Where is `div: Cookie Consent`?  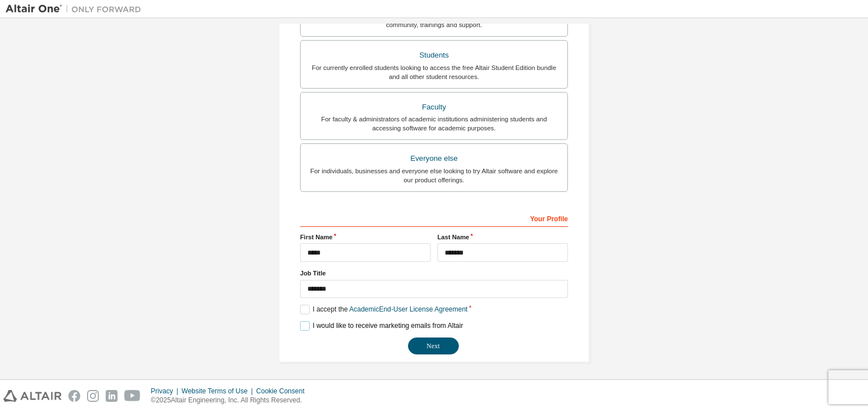 div: Cookie Consent is located at coordinates (283, 391).